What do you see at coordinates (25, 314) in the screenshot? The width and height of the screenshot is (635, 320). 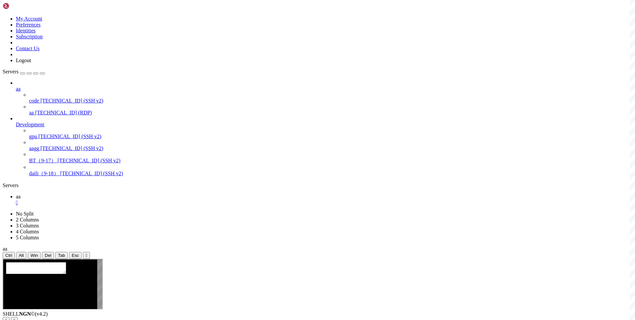 I see `span: SHELL ©` at bounding box center [25, 314].